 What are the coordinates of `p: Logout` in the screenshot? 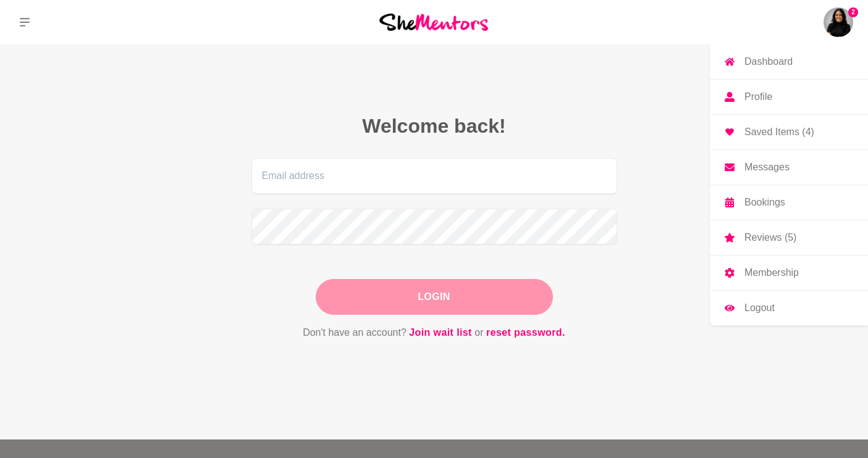 It's located at (759, 308).